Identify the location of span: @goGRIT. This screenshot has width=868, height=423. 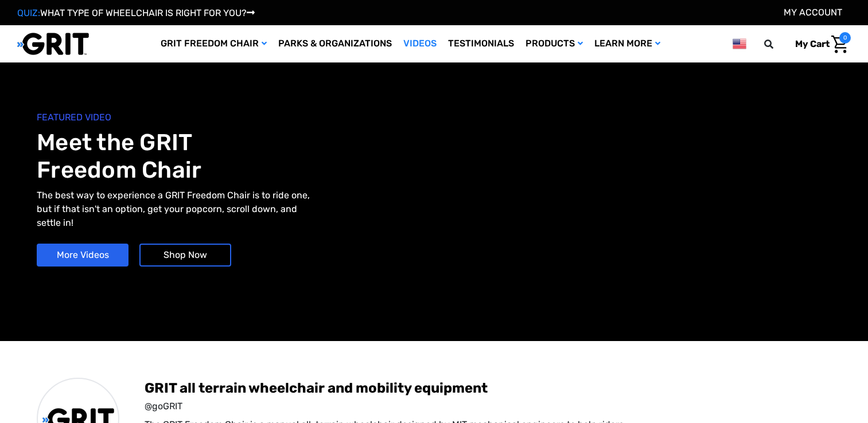
(488, 407).